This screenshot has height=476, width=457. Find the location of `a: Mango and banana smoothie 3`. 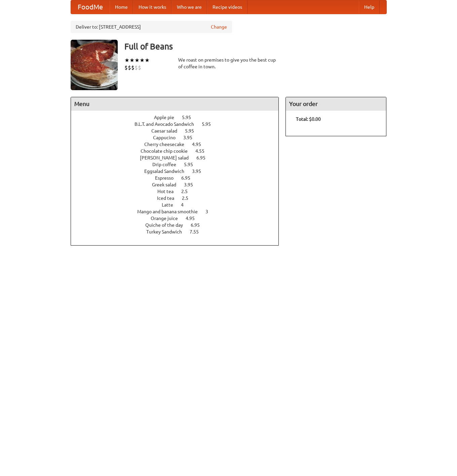

a: Mango and banana smoothie 3 is located at coordinates (179, 212).